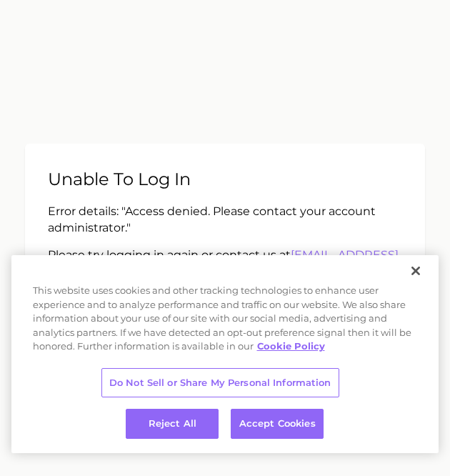  What do you see at coordinates (220, 383) in the screenshot?
I see `button: Do Not Sell or Share My Personal Information, Opens the preference center dialog` at bounding box center [220, 383].